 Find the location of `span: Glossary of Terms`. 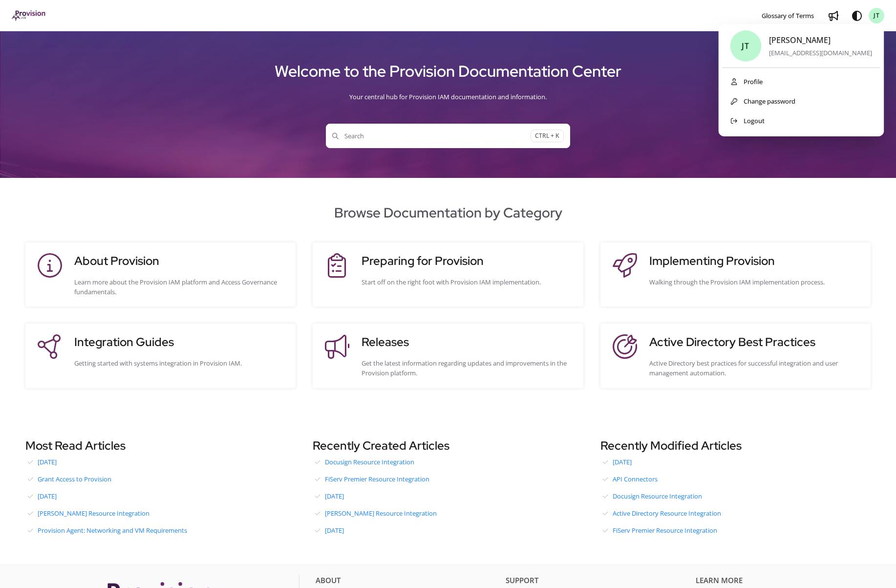

span: Glossary of Terms is located at coordinates (788, 16).